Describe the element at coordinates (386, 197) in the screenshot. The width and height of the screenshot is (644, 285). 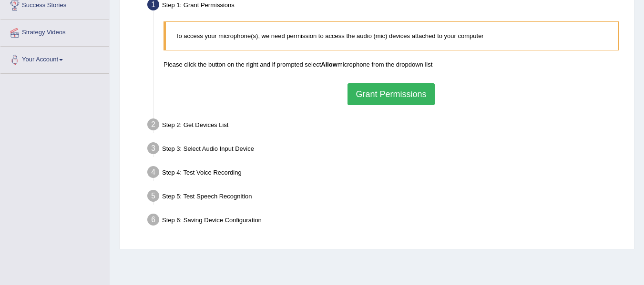
I see `div: Step 5: Test Speech Recognition` at that location.